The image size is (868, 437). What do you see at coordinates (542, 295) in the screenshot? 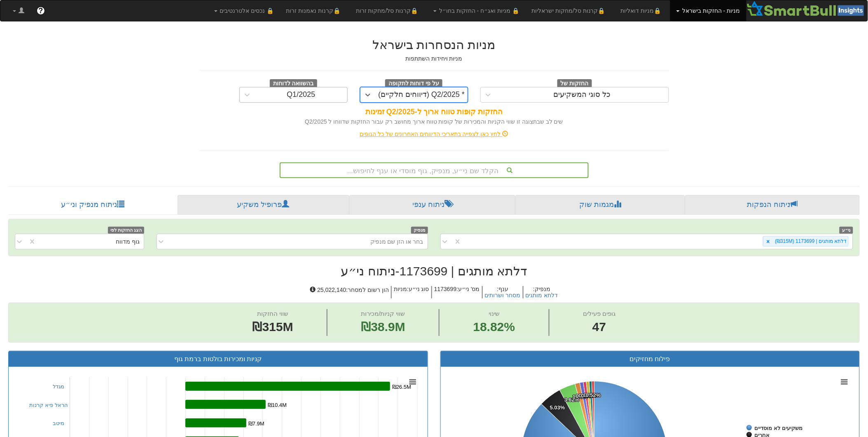
I see `button: דלתא מותגים` at bounding box center [542, 295].